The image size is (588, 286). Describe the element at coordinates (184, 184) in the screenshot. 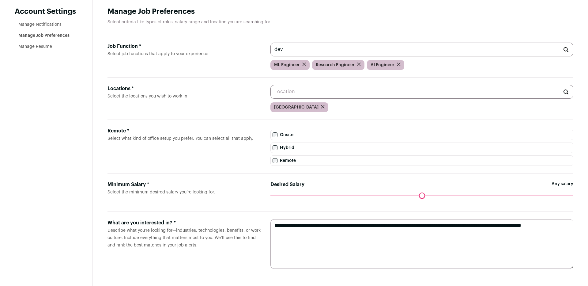

I see `div: Minimum Salary *` at that location.